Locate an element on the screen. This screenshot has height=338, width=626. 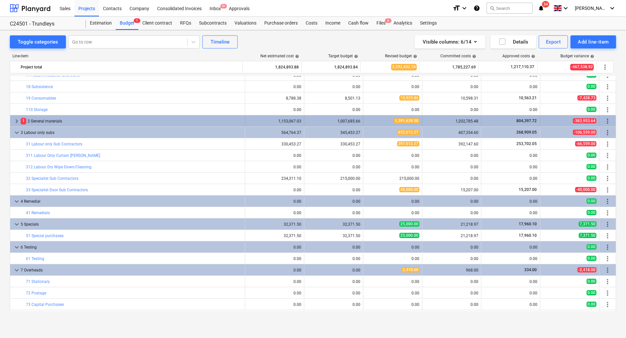
span: -106,559.00 is located at coordinates (584, 132).